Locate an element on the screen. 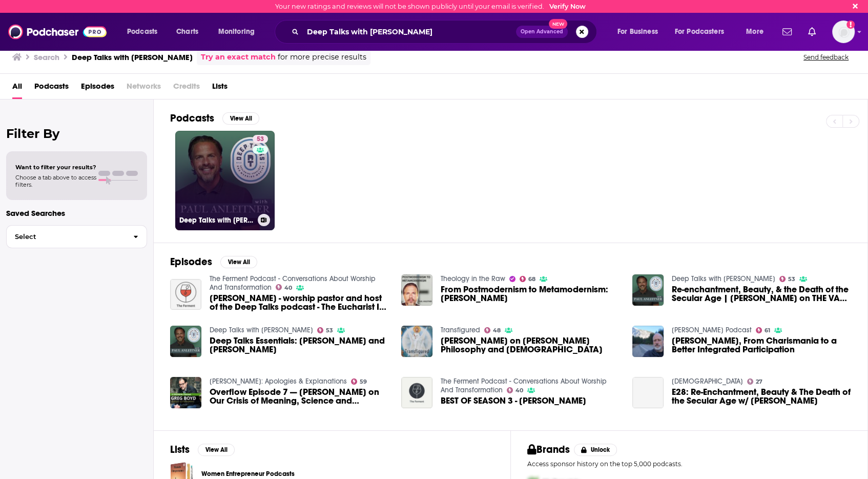  img: BEST OF SEASON 3 - Paul Anleitner is located at coordinates (417, 392).